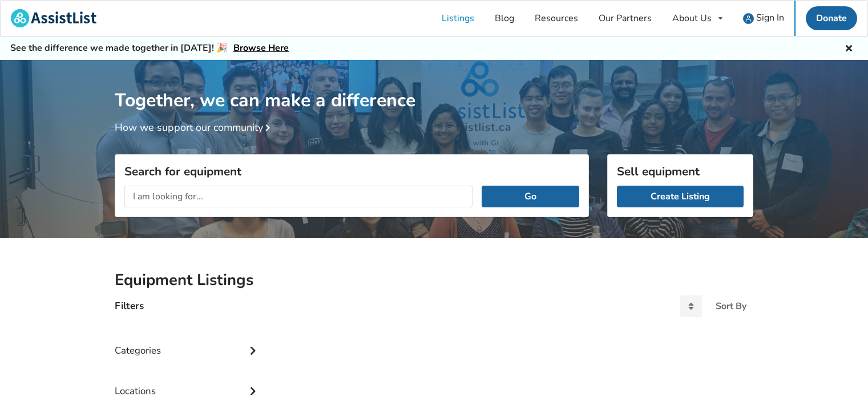  Describe the element at coordinates (434, 85) in the screenshot. I see `h1: Together, we can make a difference` at that location.